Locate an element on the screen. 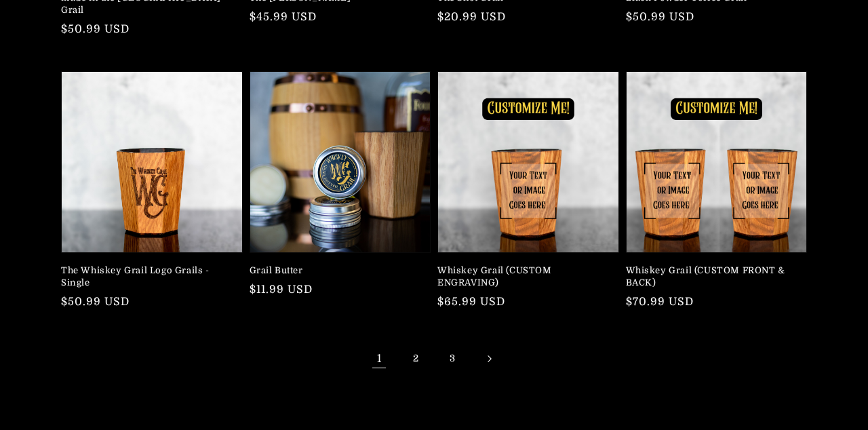  a: Whiskey Grail (CUSTOM FRONT & BACK) is located at coordinates (713, 277).